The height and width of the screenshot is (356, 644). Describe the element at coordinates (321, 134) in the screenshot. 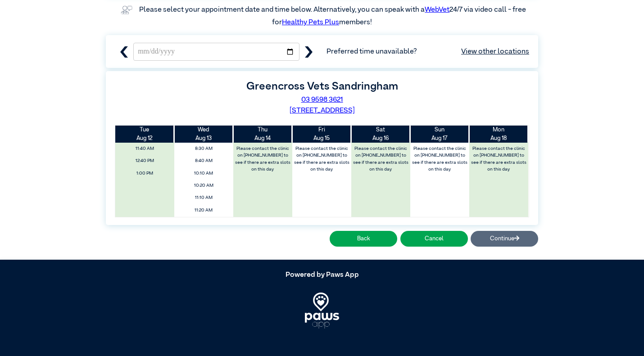

I see `th: Aug 15` at that location.